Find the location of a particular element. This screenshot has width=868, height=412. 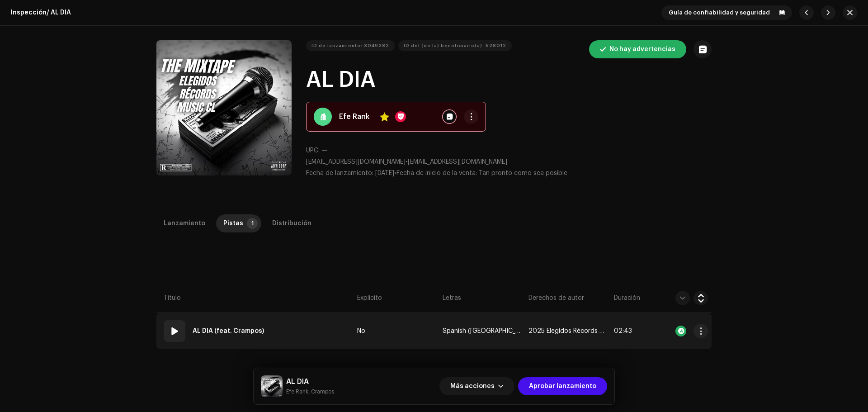

span: ID de lanzamiento: 3049282 is located at coordinates (350, 45).